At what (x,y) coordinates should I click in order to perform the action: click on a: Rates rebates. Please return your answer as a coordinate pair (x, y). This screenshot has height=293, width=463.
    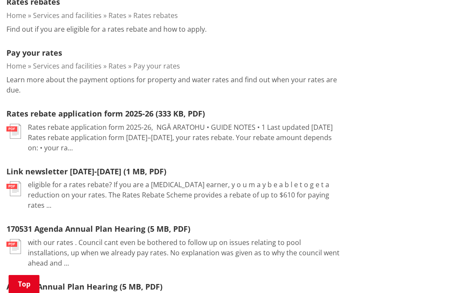
    Looking at the image, I should click on (156, 15).